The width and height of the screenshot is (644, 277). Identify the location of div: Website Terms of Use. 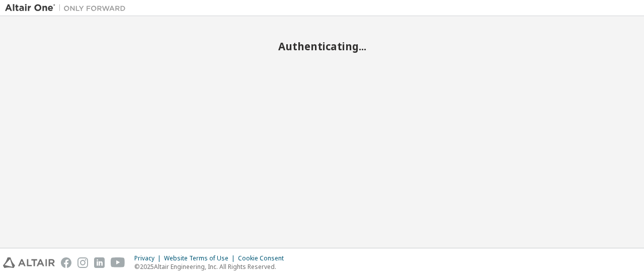
(200, 259).